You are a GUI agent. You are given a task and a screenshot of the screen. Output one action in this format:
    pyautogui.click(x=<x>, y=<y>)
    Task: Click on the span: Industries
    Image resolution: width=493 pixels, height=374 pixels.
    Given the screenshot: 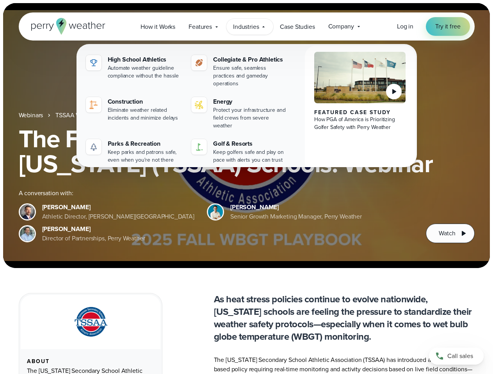 What is the action you would take?
    pyautogui.click(x=246, y=27)
    